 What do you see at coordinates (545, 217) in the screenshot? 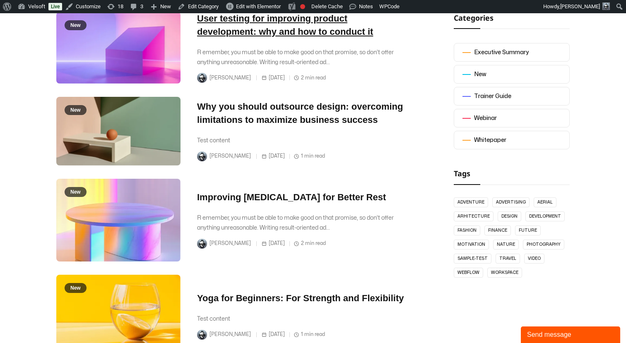
I see `a: Development` at bounding box center [545, 217].